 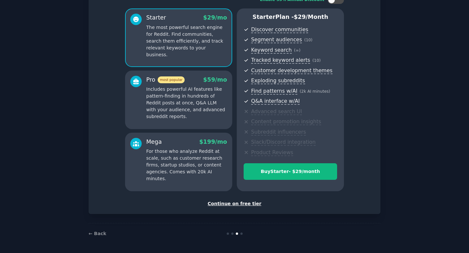 What do you see at coordinates (213, 142) in the screenshot?
I see `span: $ 199 /mo` at bounding box center [213, 142].